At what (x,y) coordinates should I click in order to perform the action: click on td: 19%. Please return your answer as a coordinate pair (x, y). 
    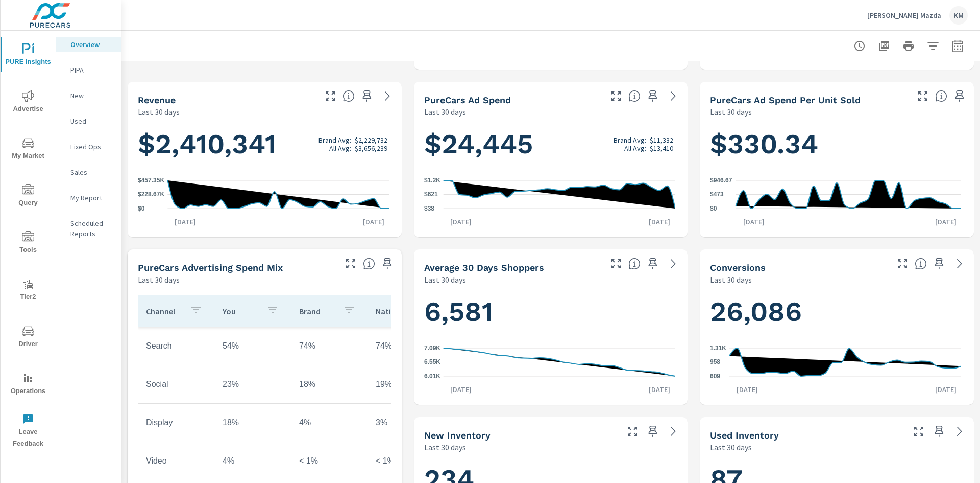
    Looking at the image, I should click on (406, 385).